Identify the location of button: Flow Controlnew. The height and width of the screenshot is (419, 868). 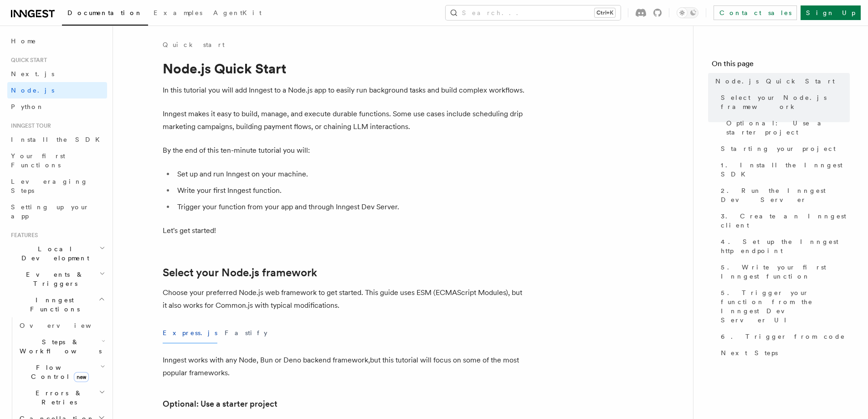
(61, 372).